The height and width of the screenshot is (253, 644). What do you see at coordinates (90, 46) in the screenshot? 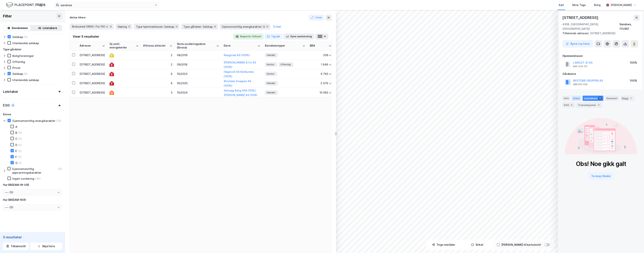
I see `div: Adresse` at bounding box center [90, 46].